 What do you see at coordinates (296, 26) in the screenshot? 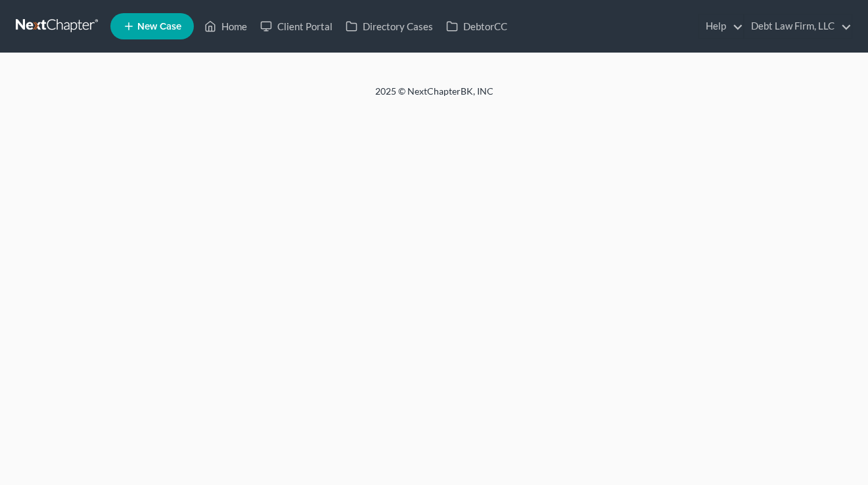
I see `a: Client Portal` at bounding box center [296, 26].